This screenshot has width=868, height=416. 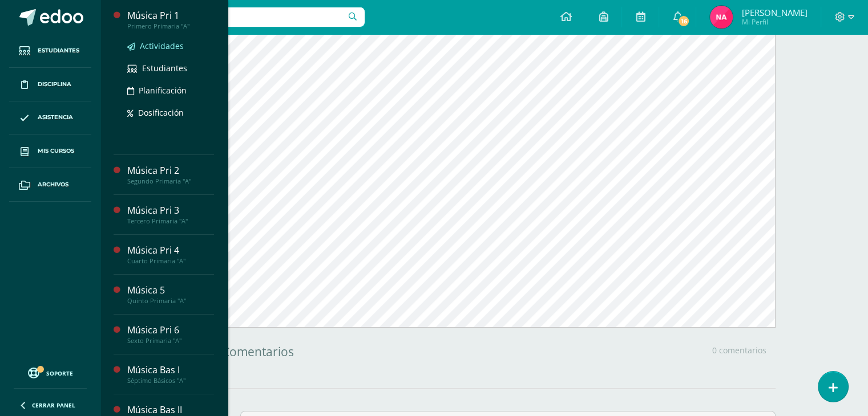 I want to click on span: 16, so click(x=683, y=21).